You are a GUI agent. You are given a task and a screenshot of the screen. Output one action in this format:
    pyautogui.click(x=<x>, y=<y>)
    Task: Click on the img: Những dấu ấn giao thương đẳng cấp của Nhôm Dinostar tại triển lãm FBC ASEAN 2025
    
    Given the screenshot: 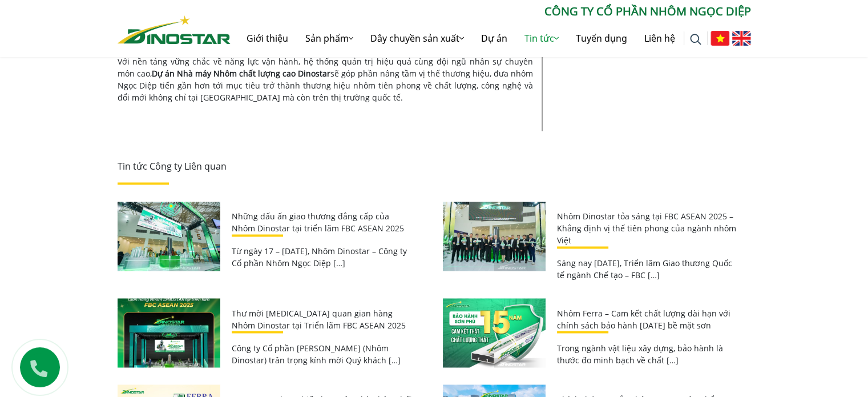 What is the action you would take?
    pyautogui.click(x=169, y=236)
    